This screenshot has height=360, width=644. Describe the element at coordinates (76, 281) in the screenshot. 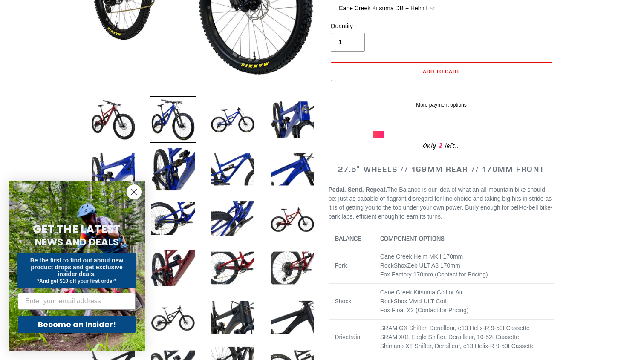

I see `span: *And get $10 off your first order*` at that location.